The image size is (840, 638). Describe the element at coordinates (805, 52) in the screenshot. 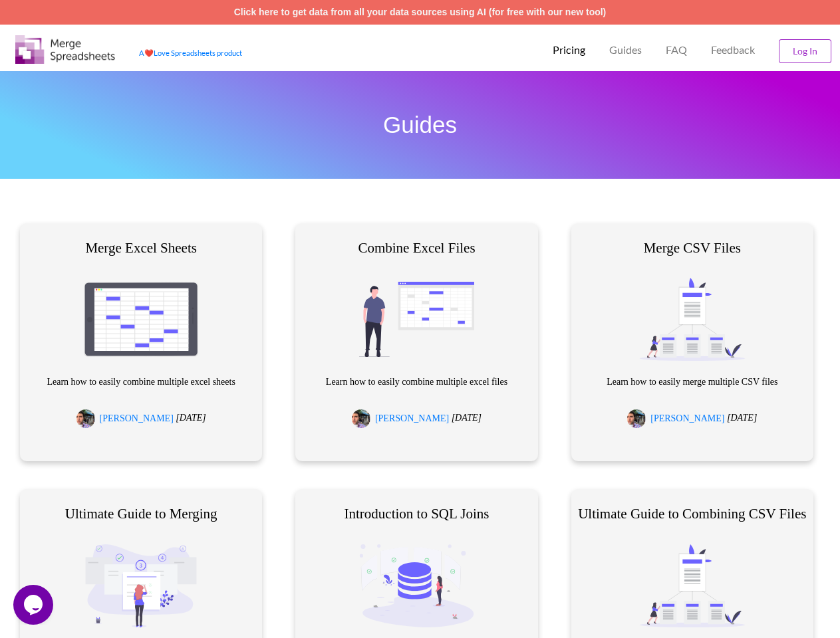

I see `button: Log In` at that location.